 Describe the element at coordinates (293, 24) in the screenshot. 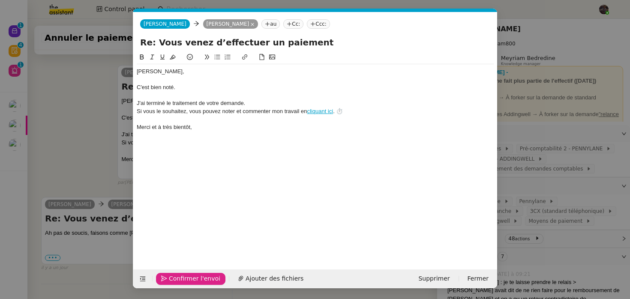

I see `nz-tag: Cc:` at that location.